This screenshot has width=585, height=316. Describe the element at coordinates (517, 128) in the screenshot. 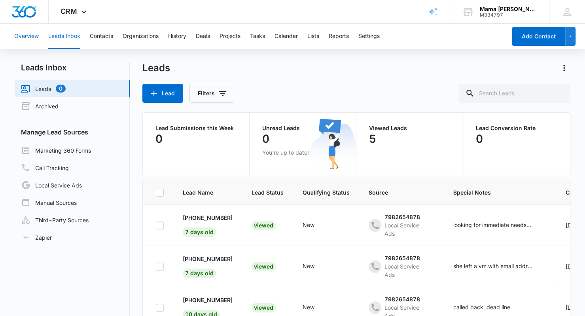

I see `p: Lead Conversion Rate` at that location.